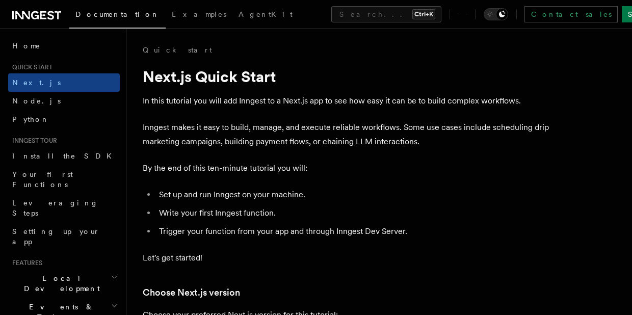 The width and height of the screenshot is (632, 315). Describe the element at coordinates (64, 283) in the screenshot. I see `button: Local Development` at that location.